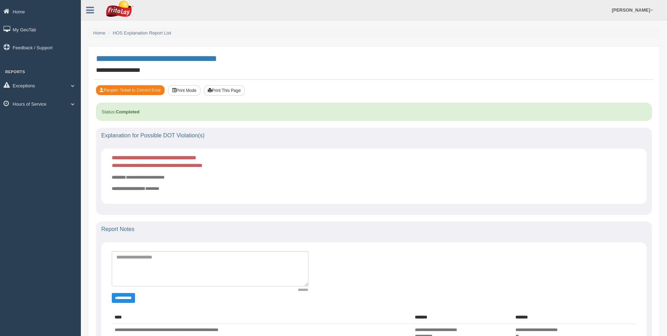 The height and width of the screenshot is (336, 667). What do you see at coordinates (374, 229) in the screenshot?
I see `div: Report Notes` at bounding box center [374, 229].